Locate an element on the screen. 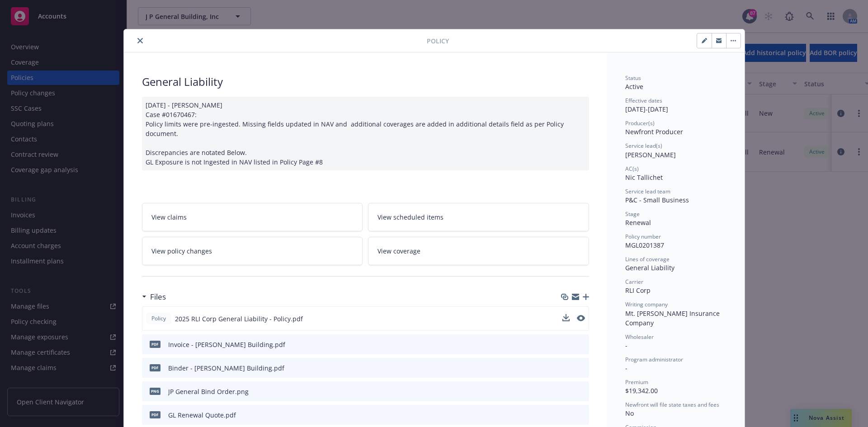 The image size is (868, 427). span: RLI Corp is located at coordinates (638, 290).